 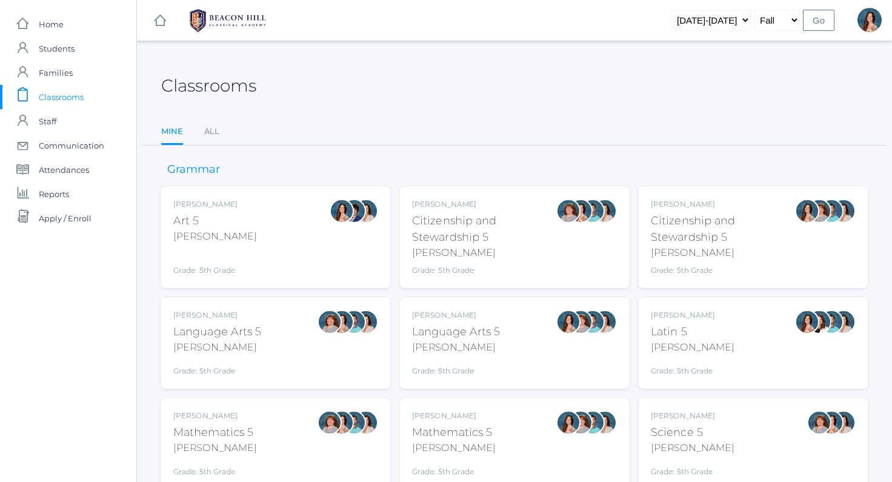 I want to click on div: Latin 5, so click(x=693, y=332).